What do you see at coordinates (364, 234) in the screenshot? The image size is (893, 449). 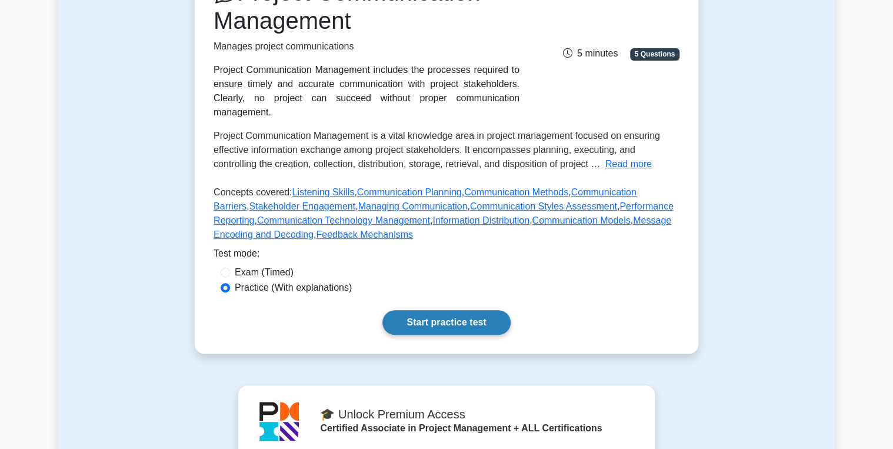 I see `a: Feedback Mechanisms` at bounding box center [364, 234].